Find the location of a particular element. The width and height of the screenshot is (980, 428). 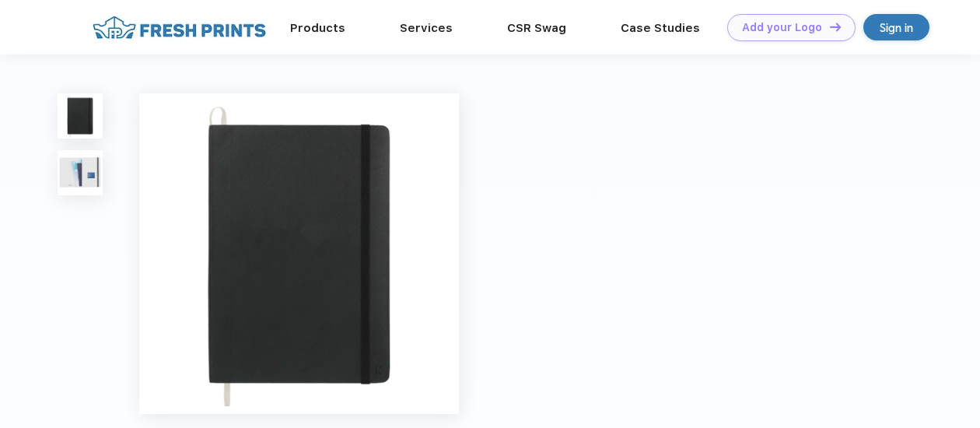

a: Products is located at coordinates (317, 28).